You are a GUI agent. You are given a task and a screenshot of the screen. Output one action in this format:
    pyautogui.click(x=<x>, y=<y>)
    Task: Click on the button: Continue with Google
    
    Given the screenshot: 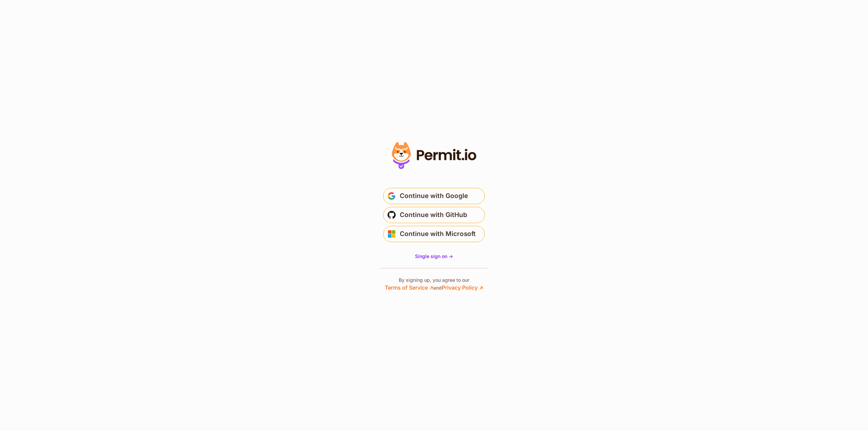 What is the action you would take?
    pyautogui.click(x=434, y=196)
    